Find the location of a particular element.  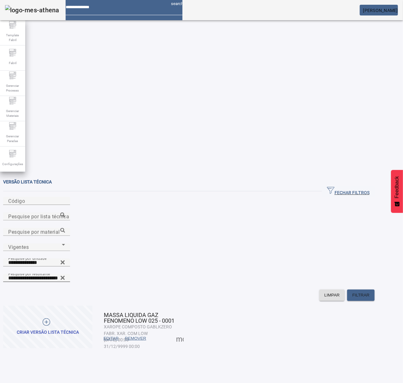

mat-label: Pesquise por material is located at coordinates (34, 232).